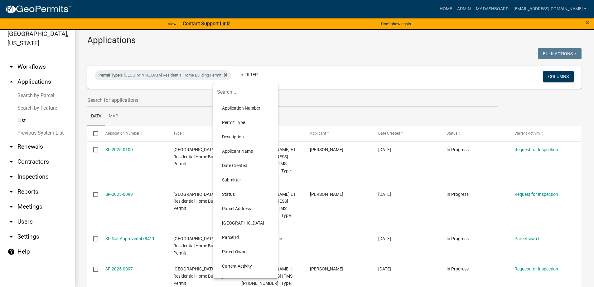 The image size is (594, 287). I want to click on li: Description, so click(245, 137).